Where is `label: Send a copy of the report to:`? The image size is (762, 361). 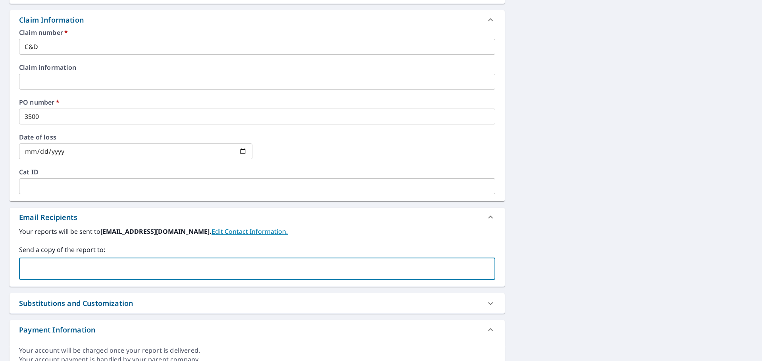
label: Send a copy of the report to: is located at coordinates (257, 250).